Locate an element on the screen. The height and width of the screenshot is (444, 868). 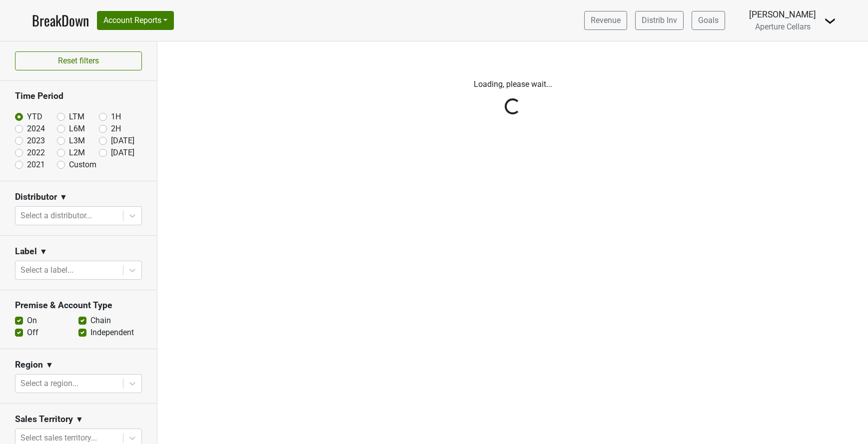
a: BreakDown is located at coordinates (60, 20).